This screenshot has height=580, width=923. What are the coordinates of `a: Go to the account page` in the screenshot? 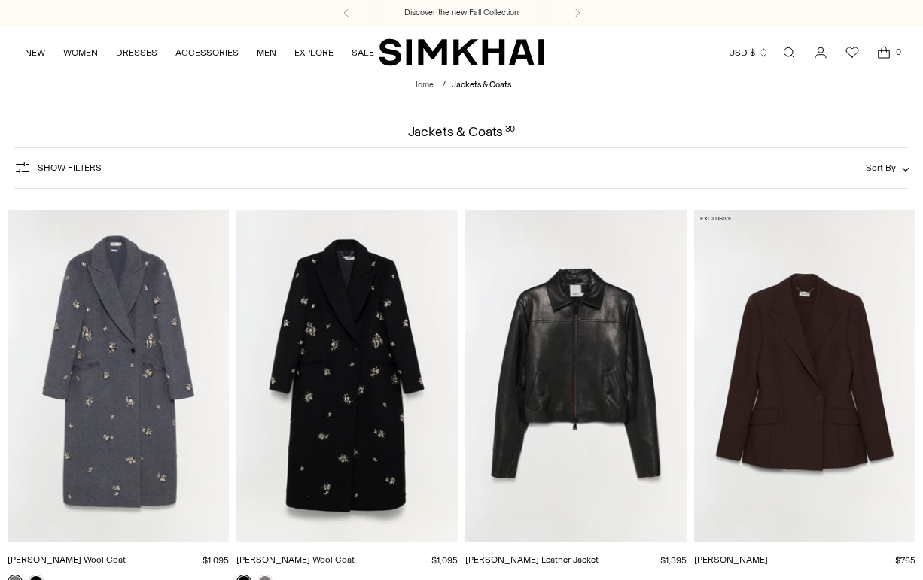 It's located at (821, 53).